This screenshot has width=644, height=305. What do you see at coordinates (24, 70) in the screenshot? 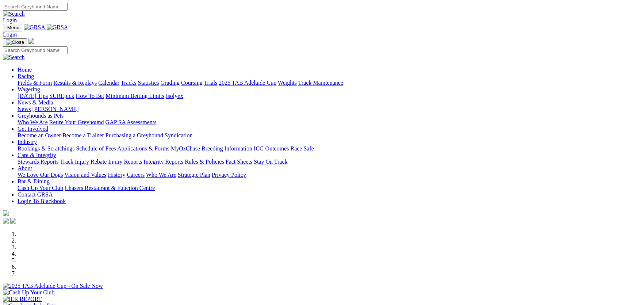
I see `a: Home` at bounding box center [24, 70].